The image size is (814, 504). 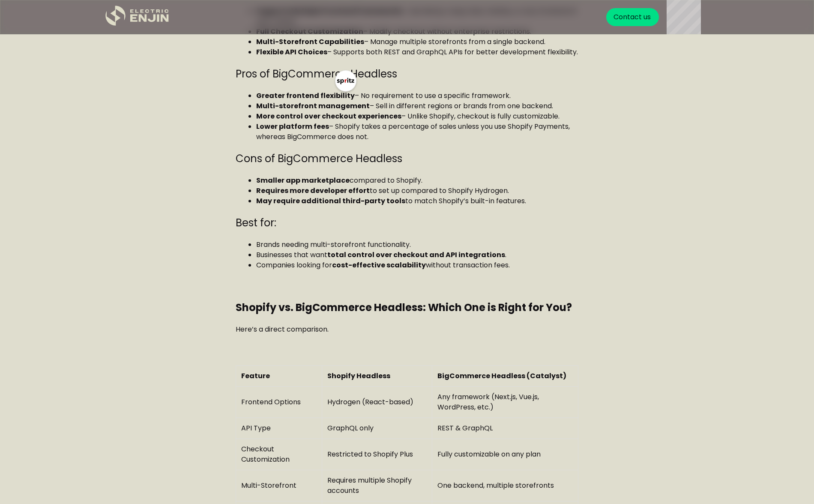 What do you see at coordinates (403, 308) in the screenshot?
I see `strong: Shopify vs. BigCommerce Headless: Which One is Right for You?` at bounding box center [403, 308].